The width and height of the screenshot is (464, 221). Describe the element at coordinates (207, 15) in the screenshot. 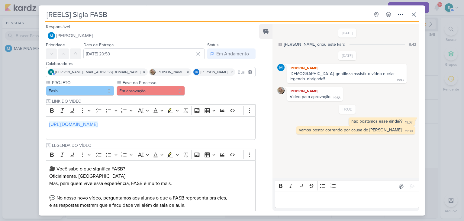

I see `input: Kard Sem Título` at that location.